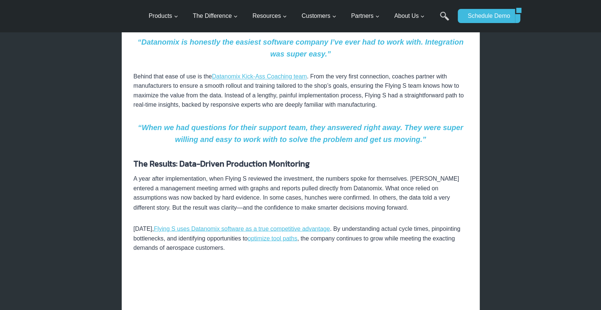 The image size is (601, 310). I want to click on span: Resources, so click(269, 16).